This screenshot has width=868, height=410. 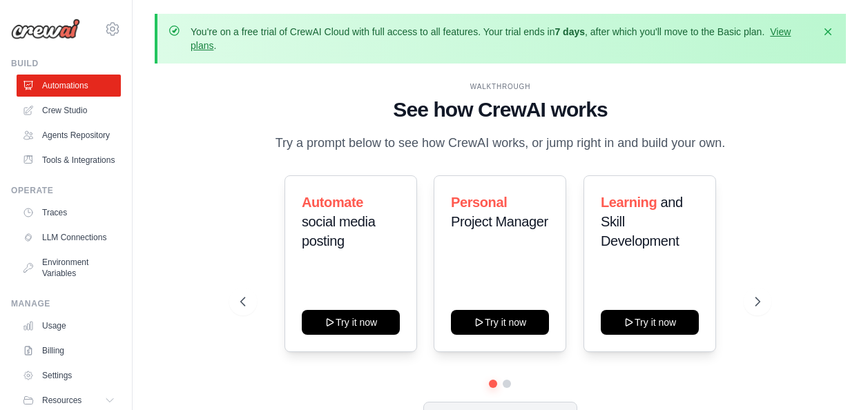 I want to click on div: Manage, so click(x=66, y=303).